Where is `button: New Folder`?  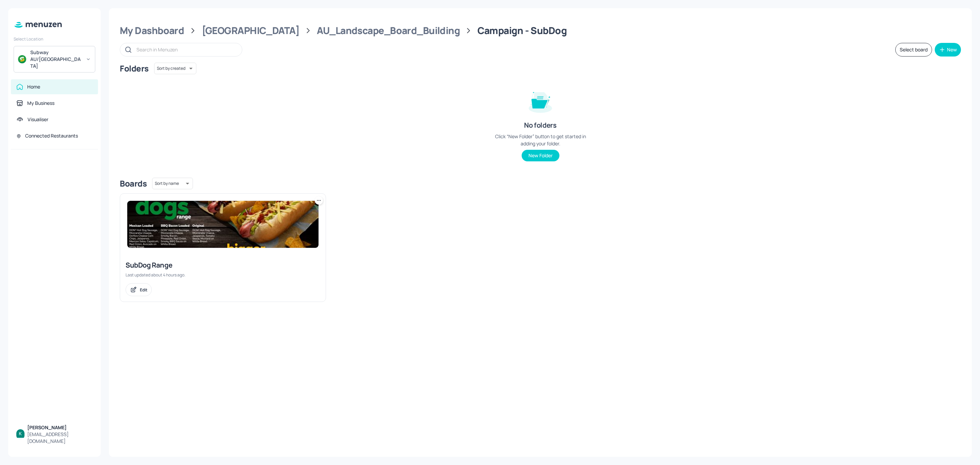
button: New Folder is located at coordinates (540, 155).